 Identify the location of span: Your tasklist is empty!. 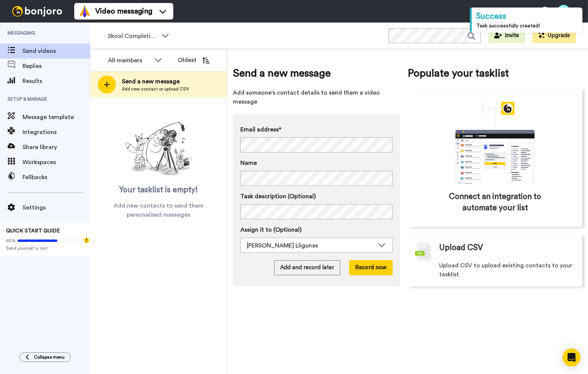
(159, 190).